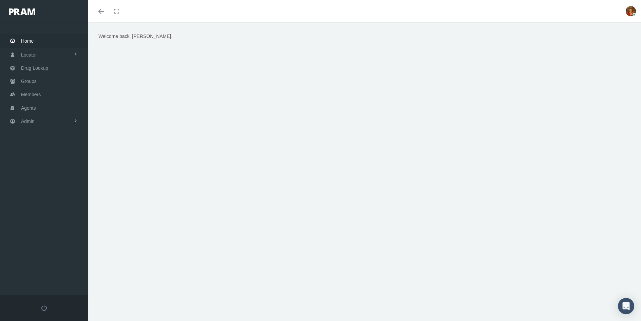 The height and width of the screenshot is (321, 641). What do you see at coordinates (35, 68) in the screenshot?
I see `span: Drug Lookup` at bounding box center [35, 68].